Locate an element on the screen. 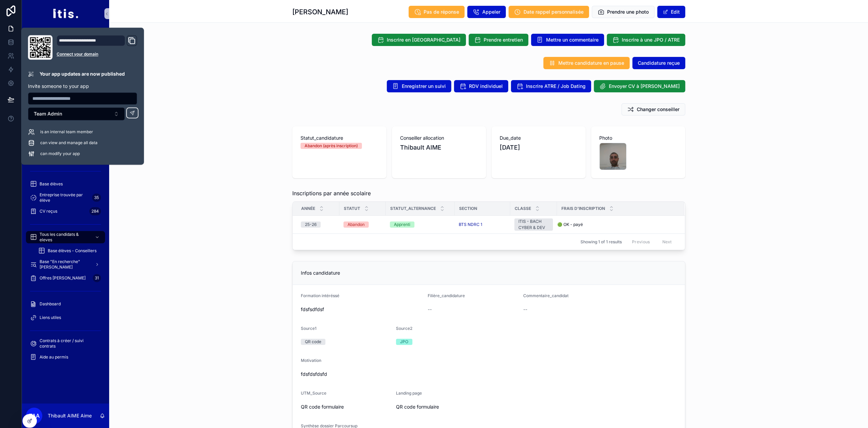 Image resolution: width=868 pixels, height=428 pixels. span: CV reçus is located at coordinates (48, 211).